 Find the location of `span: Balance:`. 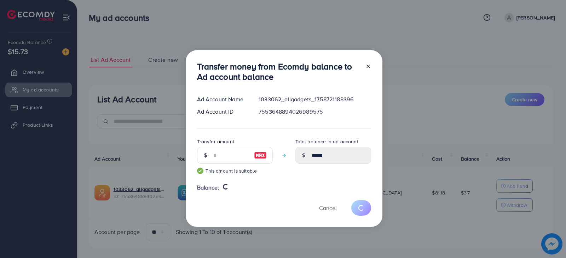

span: Balance: is located at coordinates (208, 188).